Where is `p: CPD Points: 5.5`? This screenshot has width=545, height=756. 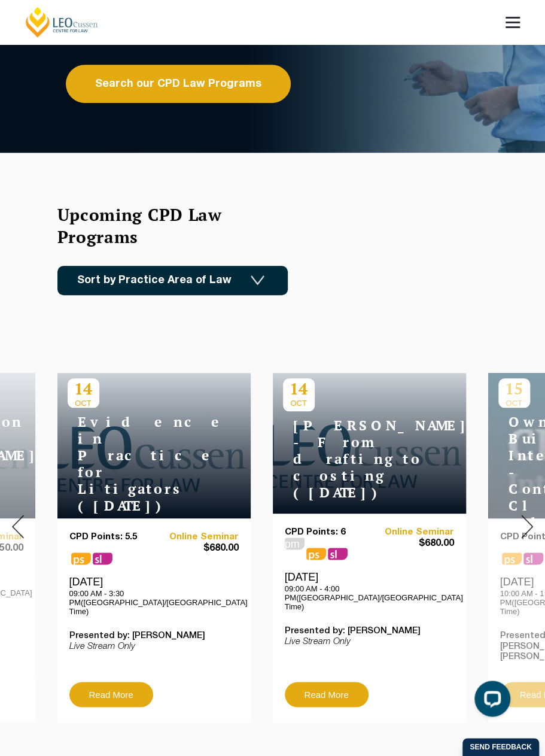 p: CPD Points: 5.5 is located at coordinates (112, 537).